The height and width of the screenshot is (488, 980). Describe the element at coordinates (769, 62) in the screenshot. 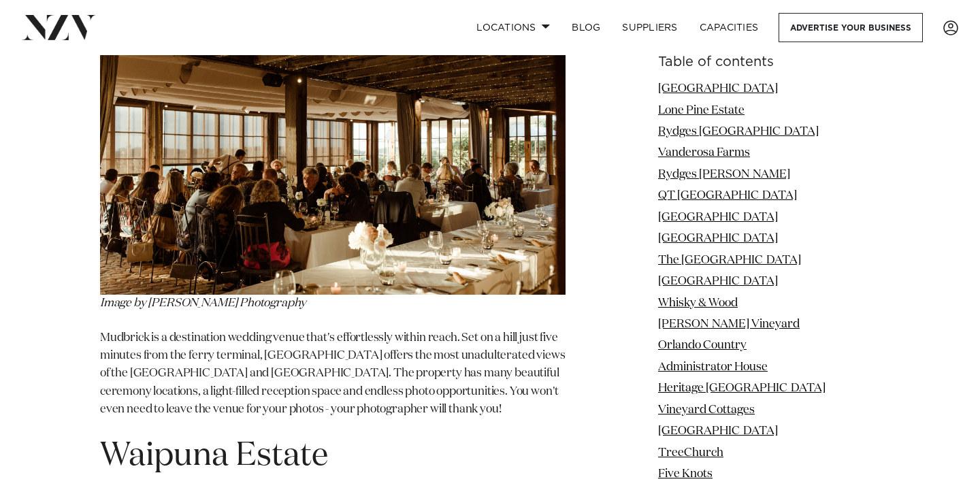

I see `h6: Table of contents` at that location.